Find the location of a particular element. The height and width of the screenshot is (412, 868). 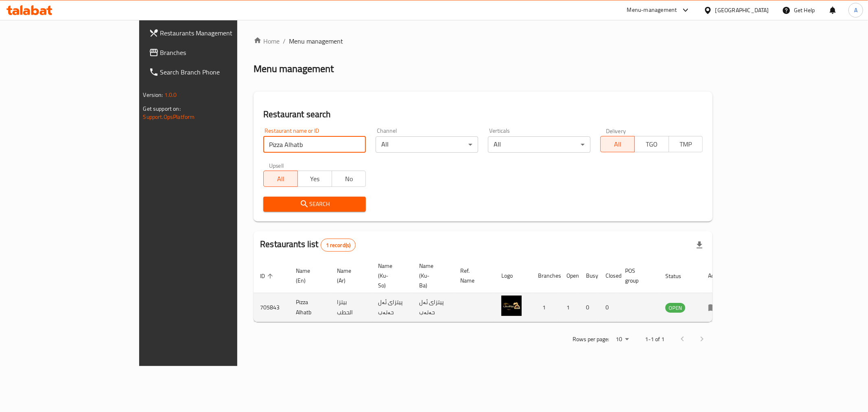

span: Search is located at coordinates (314, 204).